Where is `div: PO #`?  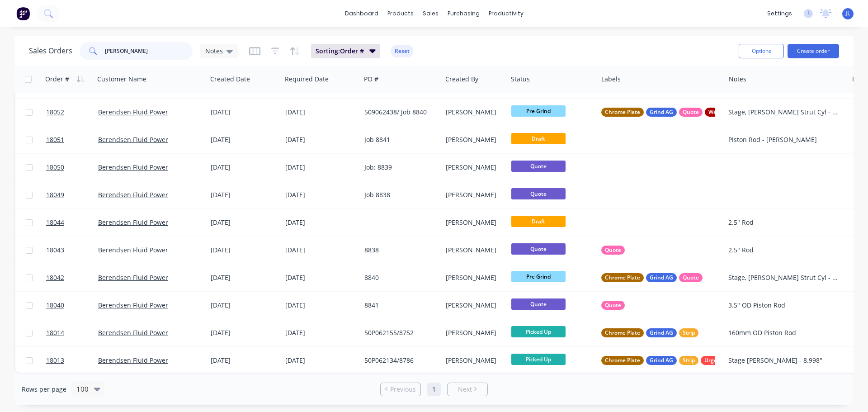
div: PO # is located at coordinates (371, 79).